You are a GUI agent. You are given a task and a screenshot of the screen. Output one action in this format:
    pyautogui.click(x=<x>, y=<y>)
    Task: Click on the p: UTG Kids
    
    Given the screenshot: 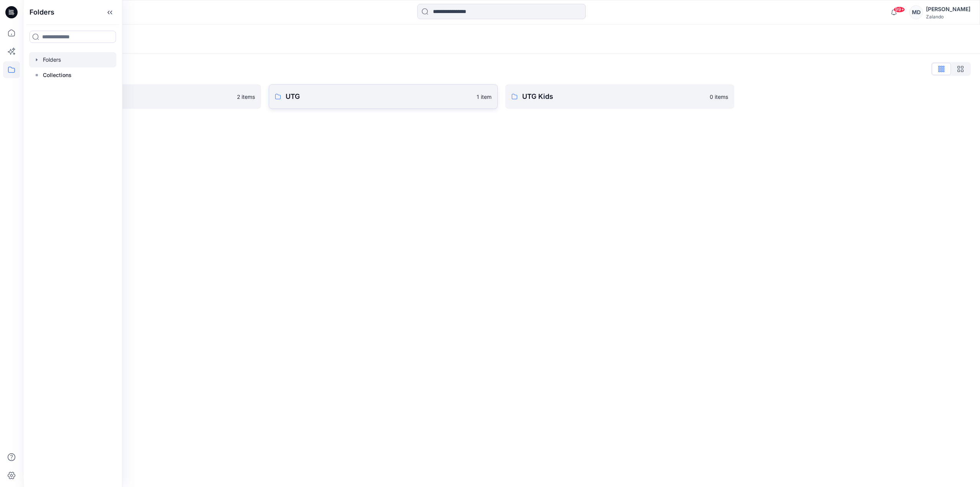 What is the action you would take?
    pyautogui.click(x=614, y=97)
    